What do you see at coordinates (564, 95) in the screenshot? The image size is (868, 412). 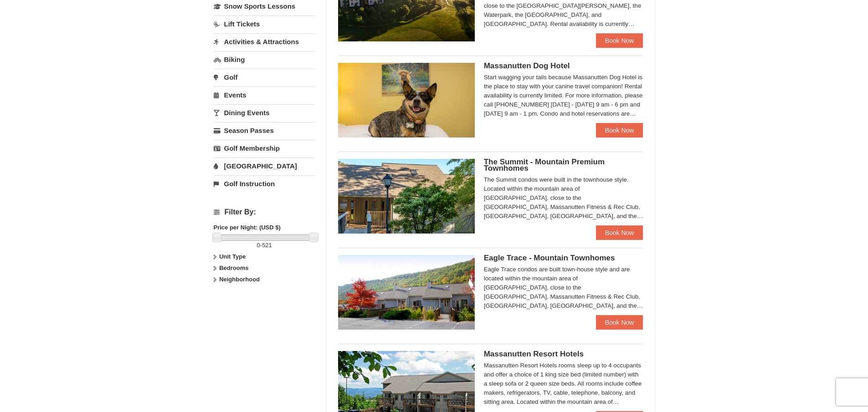 I see `div: Start wagging your tails because Massanutten Dog Hotel is the place to stay with your canine trav...` at bounding box center [564, 95].